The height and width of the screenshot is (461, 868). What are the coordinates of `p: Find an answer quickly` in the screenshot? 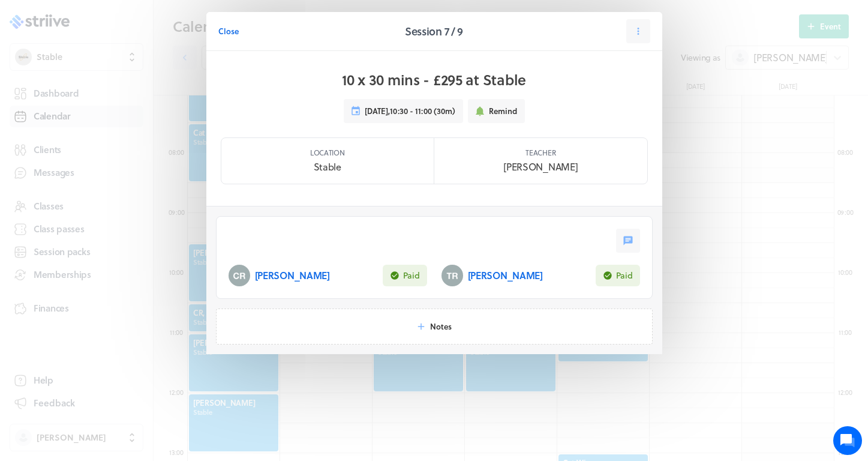 It's located at (120, 193).